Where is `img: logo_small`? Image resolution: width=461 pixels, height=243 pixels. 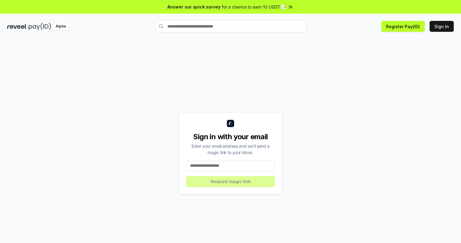 img: logo_small is located at coordinates (231, 123).